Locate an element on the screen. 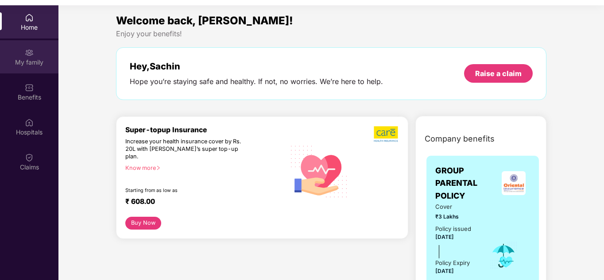  div: Policy issued is located at coordinates (453, 229).